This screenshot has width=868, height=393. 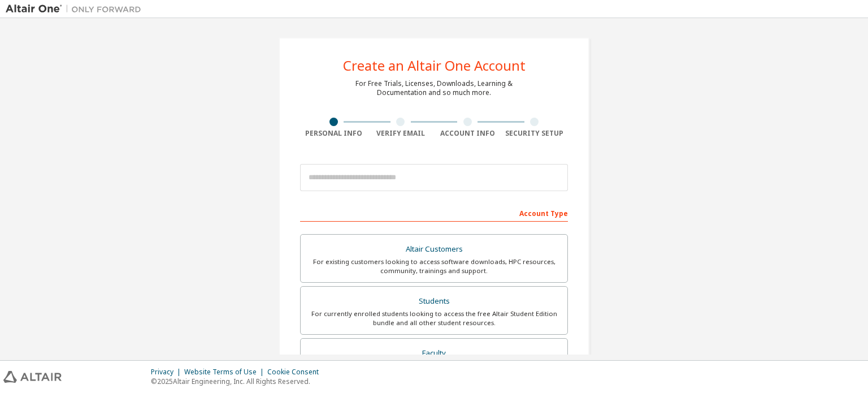 What do you see at coordinates (238, 381) in the screenshot?
I see `p: © 2025 Altair Engineering, Inc. All Rights Reserved.` at bounding box center [238, 381].